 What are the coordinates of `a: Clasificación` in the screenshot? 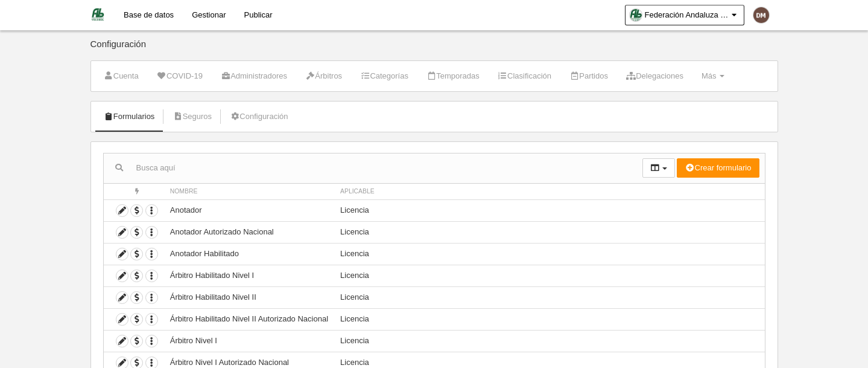 It's located at (524, 76).